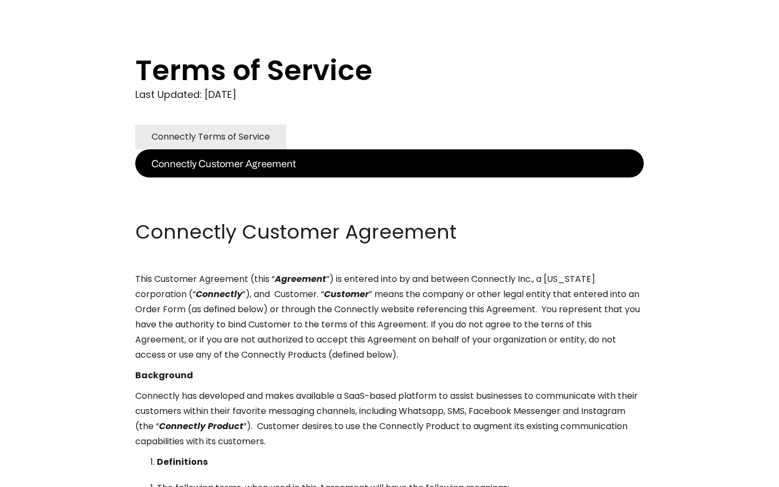 This screenshot has height=487, width=779. I want to click on div: Connectly Customer Agreement, so click(223, 163).